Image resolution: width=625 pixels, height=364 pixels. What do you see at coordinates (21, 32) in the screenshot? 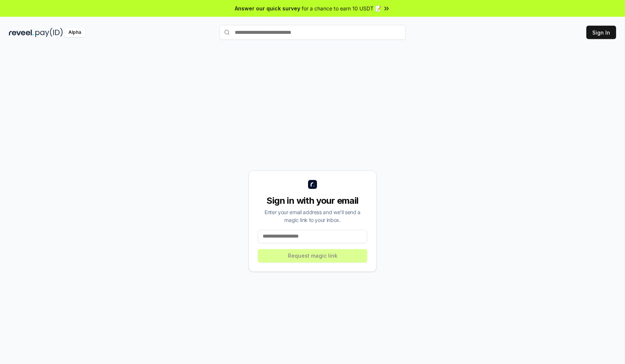
I see `img: reveel_dark` at bounding box center [21, 32].